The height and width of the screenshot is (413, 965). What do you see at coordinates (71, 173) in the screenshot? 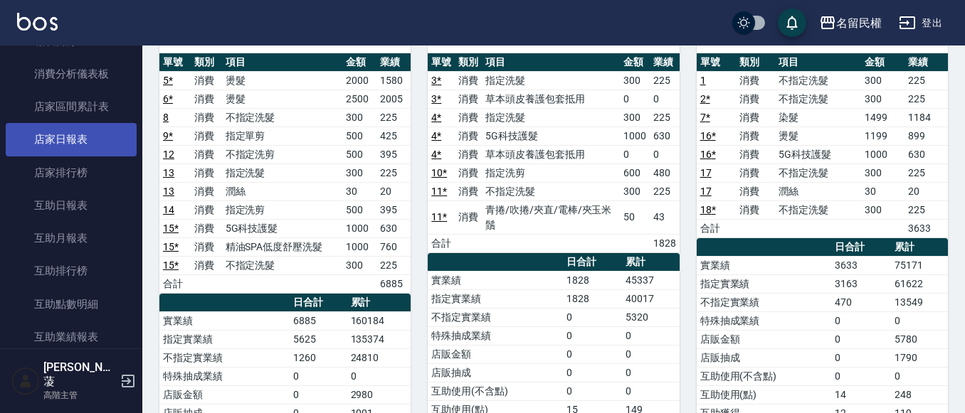
I see `a: 店家排行榜` at bounding box center [71, 173].